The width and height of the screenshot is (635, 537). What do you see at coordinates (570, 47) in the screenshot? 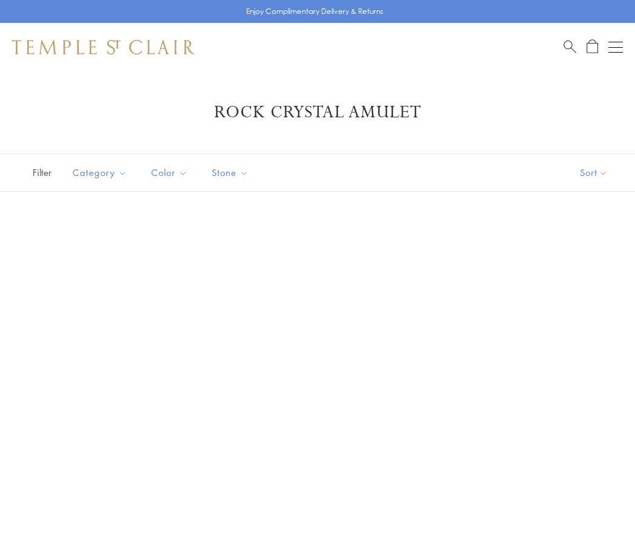
I see `a: Search` at bounding box center [570, 47].